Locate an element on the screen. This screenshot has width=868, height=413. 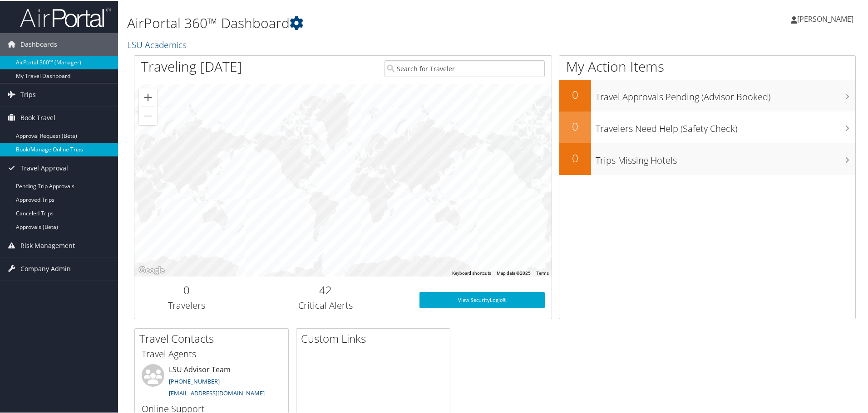
h1: AirPortal 360™ Dashboard is located at coordinates (372, 22).